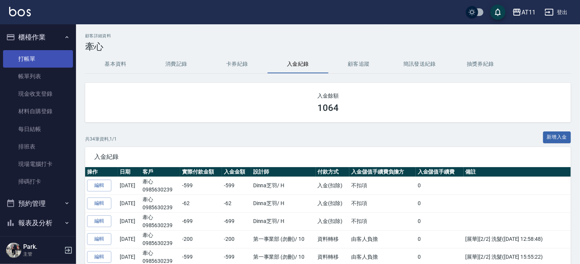  I want to click on button: 消費記錄, so click(176, 64).